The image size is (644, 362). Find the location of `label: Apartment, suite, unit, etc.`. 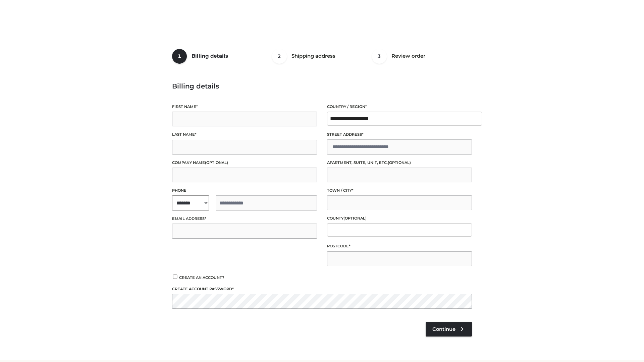

label: Apartment, suite, unit, etc. is located at coordinates (400, 162).